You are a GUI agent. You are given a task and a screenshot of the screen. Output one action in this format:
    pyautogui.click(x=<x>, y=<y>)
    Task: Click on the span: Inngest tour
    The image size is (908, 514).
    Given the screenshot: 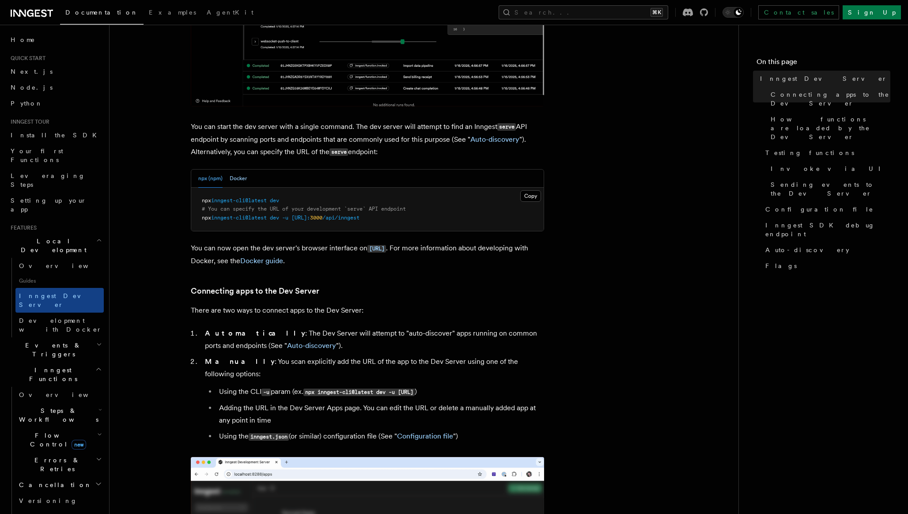 What is the action you would take?
    pyautogui.click(x=28, y=122)
    